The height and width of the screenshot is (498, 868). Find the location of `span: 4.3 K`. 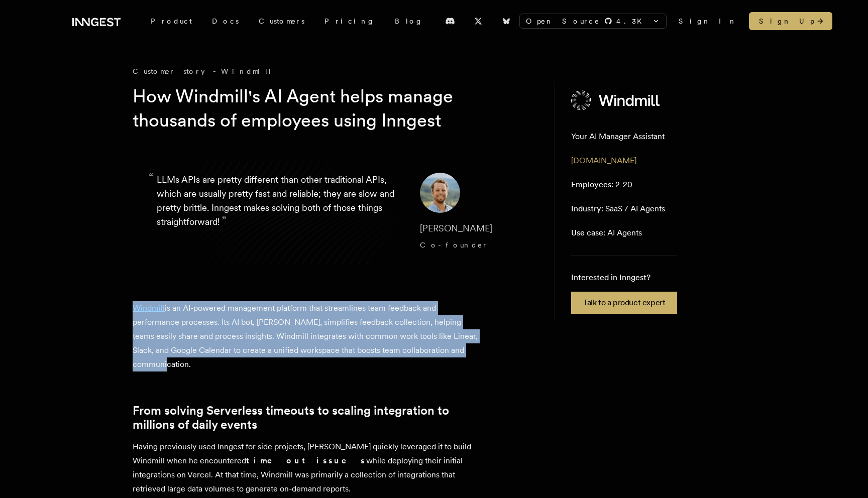

span: 4.3 K is located at coordinates (632, 21).